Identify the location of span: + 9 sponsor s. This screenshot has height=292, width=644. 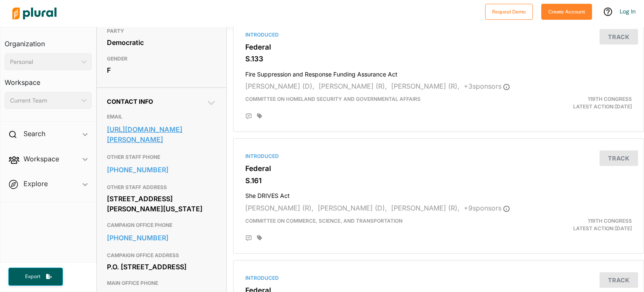
(487, 208).